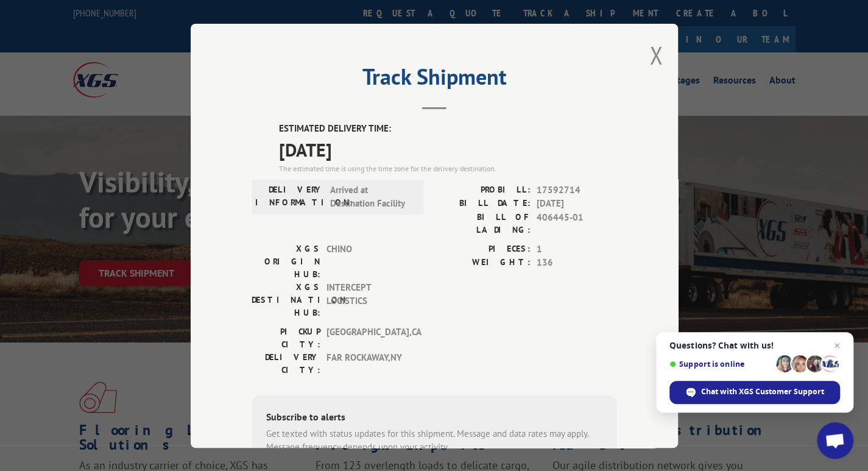  What do you see at coordinates (434, 80) in the screenshot?
I see `h2: Track Shipment` at bounding box center [434, 80].